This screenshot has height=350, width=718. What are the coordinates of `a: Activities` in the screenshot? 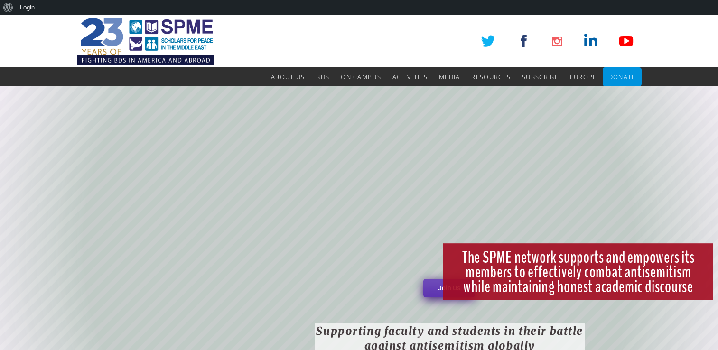 It's located at (410, 77).